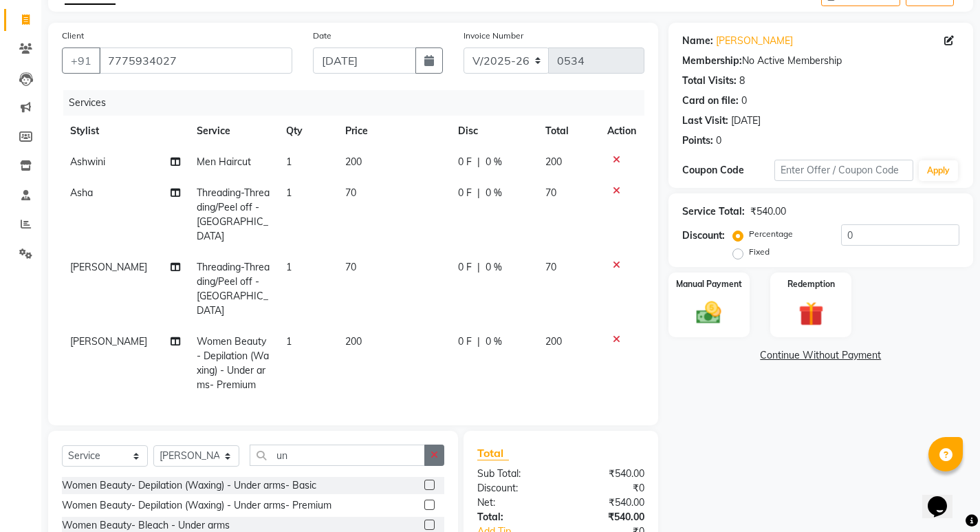 This screenshot has width=980, height=532. I want to click on label: Manual Payment, so click(709, 284).